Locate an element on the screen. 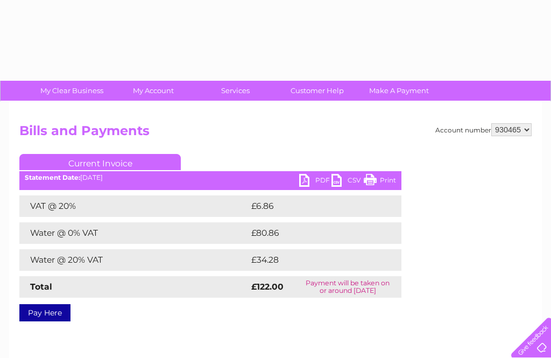  div: Account number is located at coordinates (483, 130).